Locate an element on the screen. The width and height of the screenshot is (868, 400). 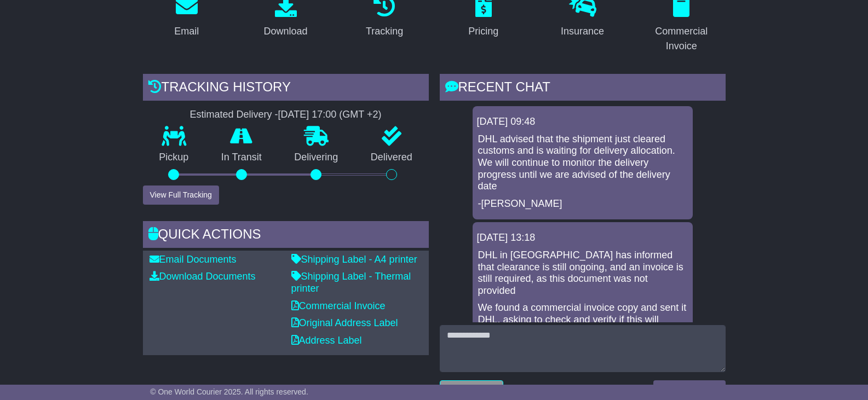
div: Email is located at coordinates (186, 31).